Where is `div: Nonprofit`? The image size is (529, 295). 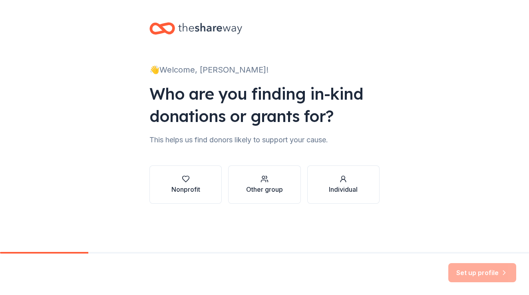
div: Nonprofit is located at coordinates (186, 190).